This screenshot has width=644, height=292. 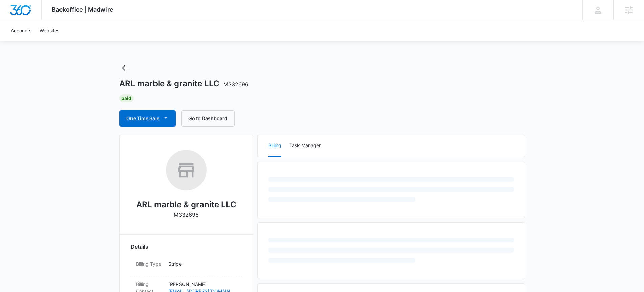 What do you see at coordinates (127, 98) in the screenshot?
I see `div: Paid` at bounding box center [127, 98].